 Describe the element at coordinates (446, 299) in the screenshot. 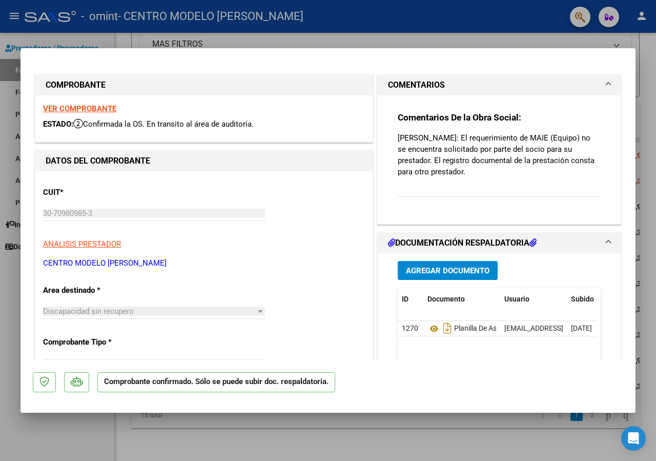

I see `span: Documento` at that location.